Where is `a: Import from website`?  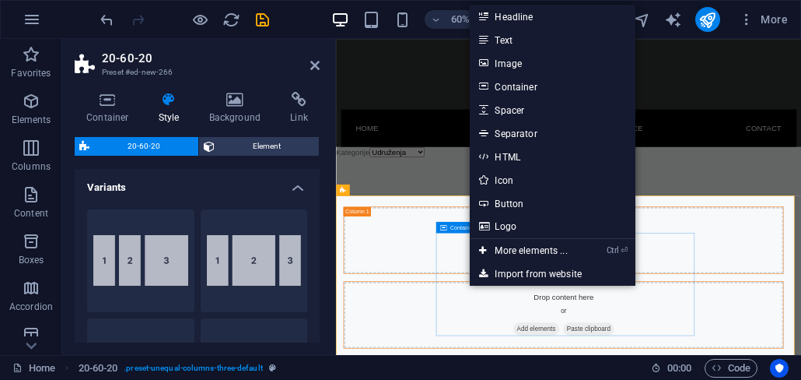
a: Import from website is located at coordinates (552, 274).